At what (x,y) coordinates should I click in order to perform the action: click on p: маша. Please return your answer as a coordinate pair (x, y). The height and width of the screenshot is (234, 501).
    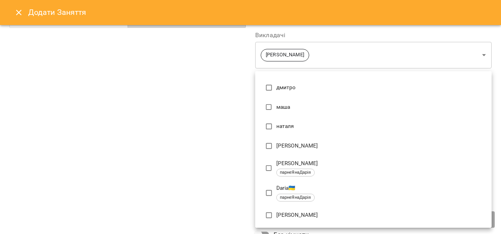
    Looking at the image, I should click on (381, 107).